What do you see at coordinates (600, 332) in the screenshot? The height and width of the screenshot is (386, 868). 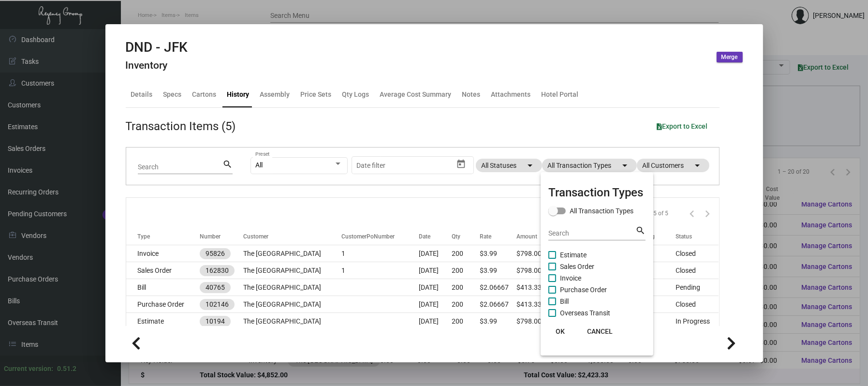 I see `span: CANCEL` at bounding box center [600, 332].